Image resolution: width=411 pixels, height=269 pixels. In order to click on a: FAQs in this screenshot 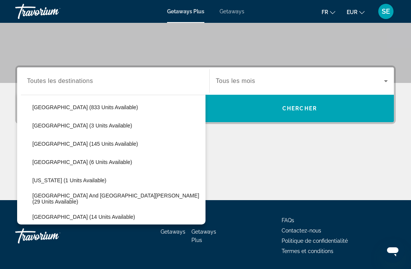, I will do `click(288, 220)`.